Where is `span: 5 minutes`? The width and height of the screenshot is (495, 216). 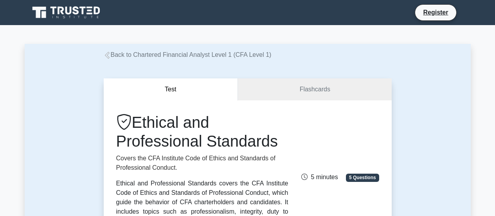
span: 5 minutes is located at coordinates (320, 177).